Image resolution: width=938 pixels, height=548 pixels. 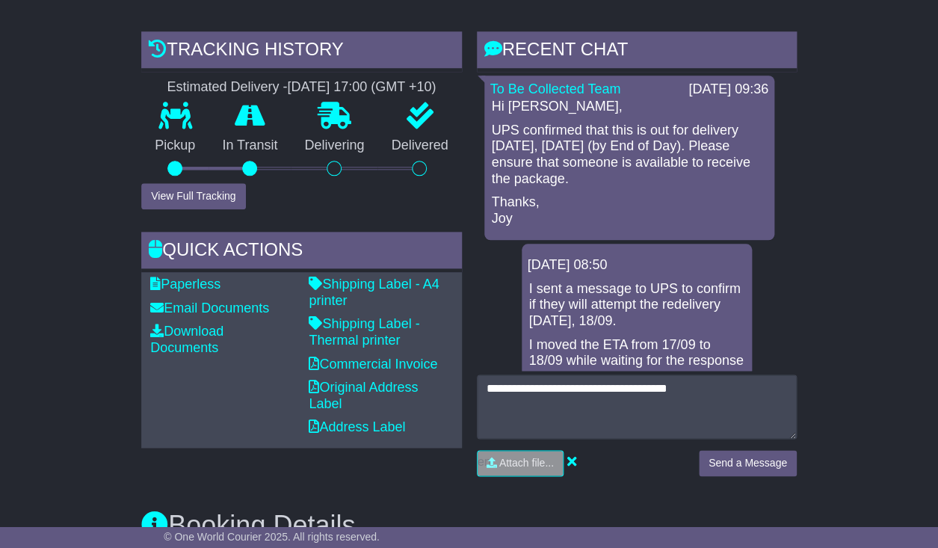 I want to click on div: Estimated Delivery -, so click(x=301, y=87).